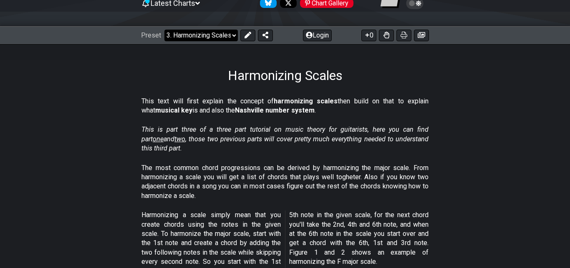  What do you see at coordinates (386, 35) in the screenshot?
I see `button: Toggle Dexterity for all fretkits` at bounding box center [386, 35].